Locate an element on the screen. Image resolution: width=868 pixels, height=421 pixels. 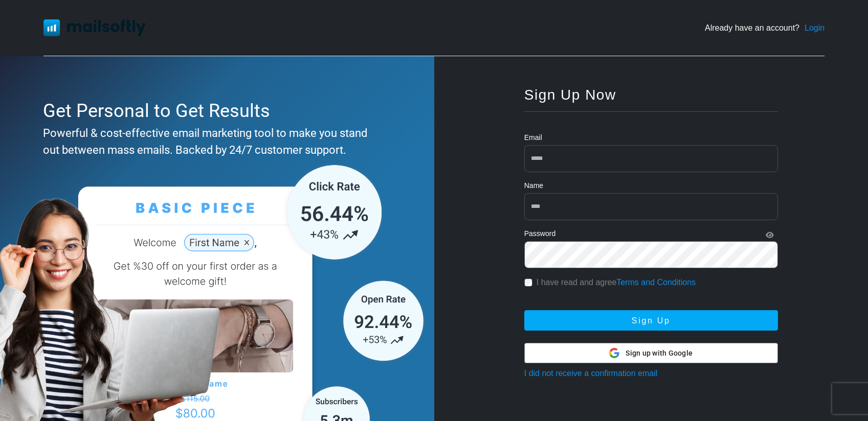
label: Password is located at coordinates (539, 234).